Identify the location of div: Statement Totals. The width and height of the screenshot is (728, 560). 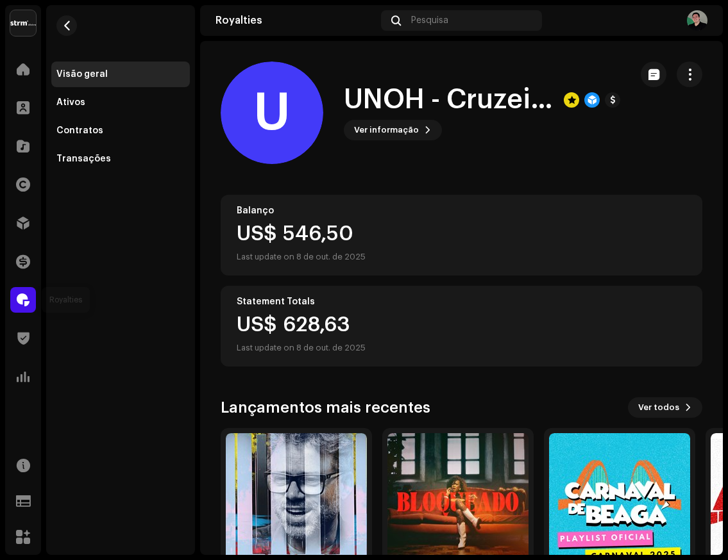
(461, 302).